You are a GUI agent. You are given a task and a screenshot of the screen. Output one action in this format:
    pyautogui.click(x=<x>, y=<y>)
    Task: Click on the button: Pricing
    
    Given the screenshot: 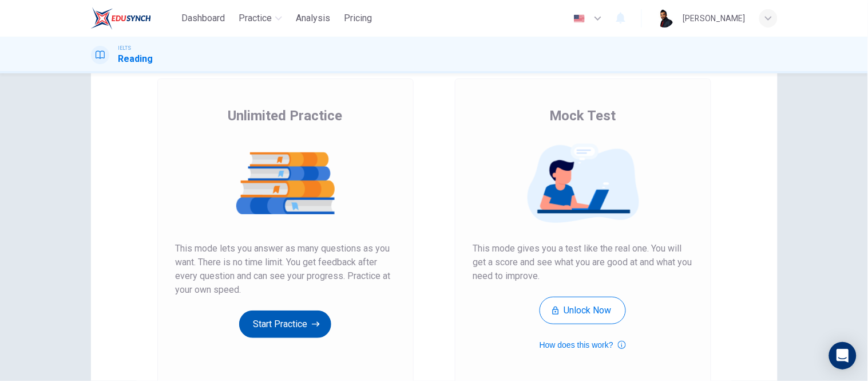 What is the action you would take?
    pyautogui.click(x=358, y=18)
    